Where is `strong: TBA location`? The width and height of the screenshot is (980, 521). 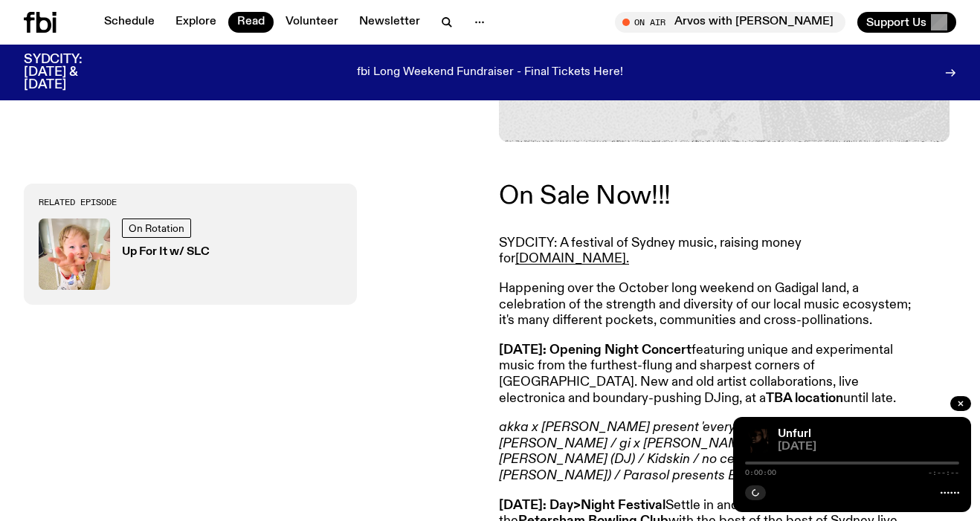 strong: TBA location is located at coordinates (805, 399).